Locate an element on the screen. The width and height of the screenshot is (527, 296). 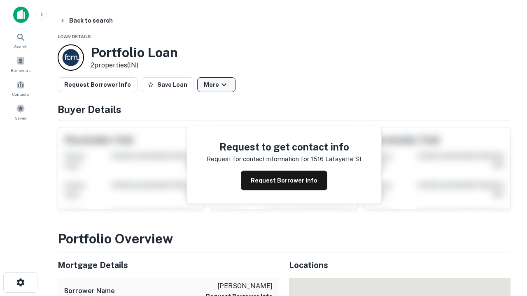
button: Back to search is located at coordinates (86, 21).